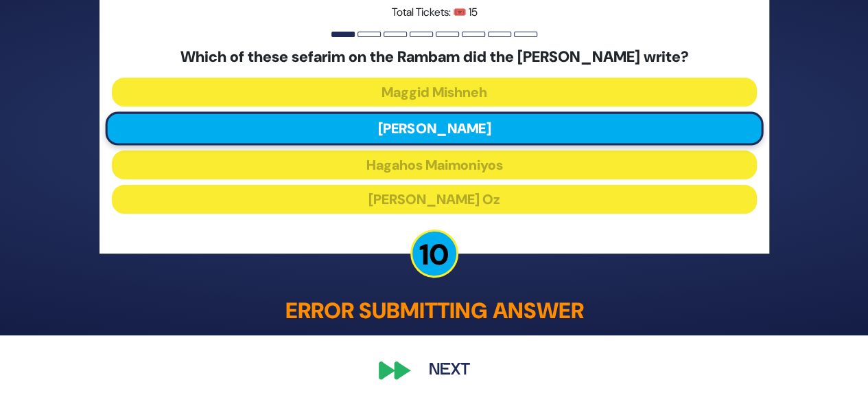  Describe the element at coordinates (434, 253) in the screenshot. I see `p: 10` at that location.